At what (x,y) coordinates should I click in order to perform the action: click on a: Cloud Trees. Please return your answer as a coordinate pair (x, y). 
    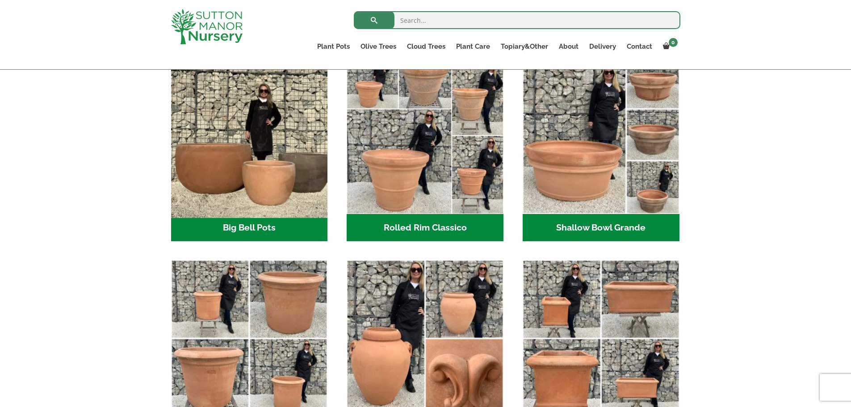
    Looking at the image, I should click on (426, 46).